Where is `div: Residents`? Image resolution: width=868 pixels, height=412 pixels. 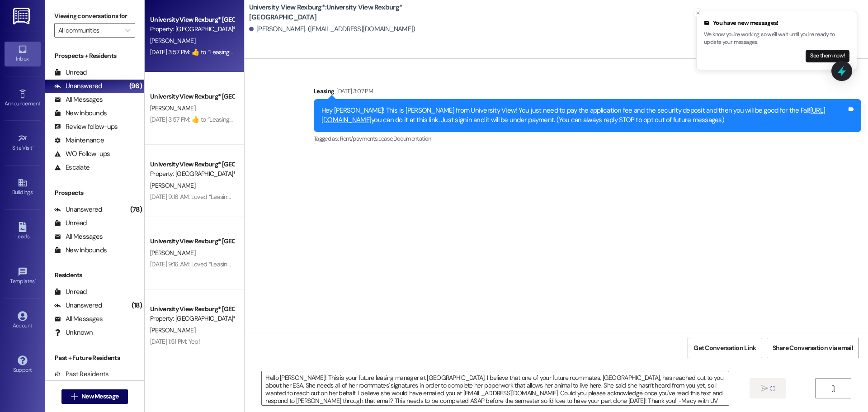
div: Residents is located at coordinates (95, 275).